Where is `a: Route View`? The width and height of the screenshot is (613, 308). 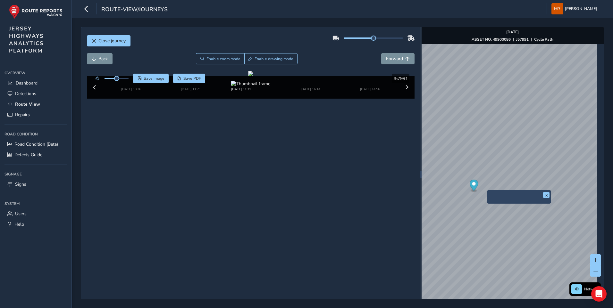 a: Route View is located at coordinates (36, 104).